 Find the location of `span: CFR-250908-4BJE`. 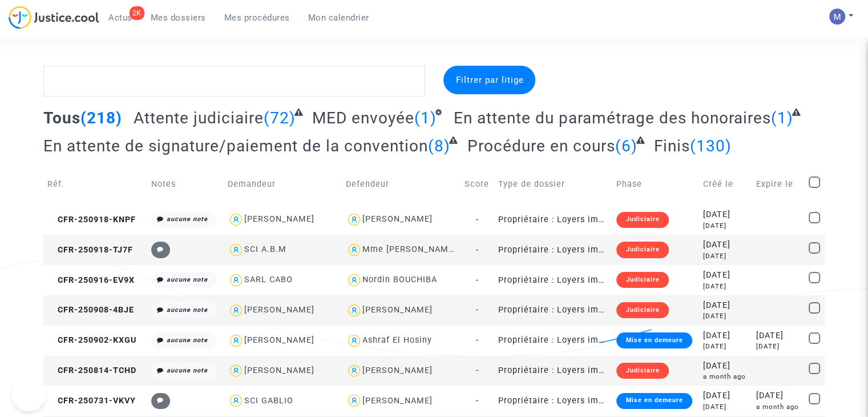

span: CFR-250908-4BJE is located at coordinates (91, 310).